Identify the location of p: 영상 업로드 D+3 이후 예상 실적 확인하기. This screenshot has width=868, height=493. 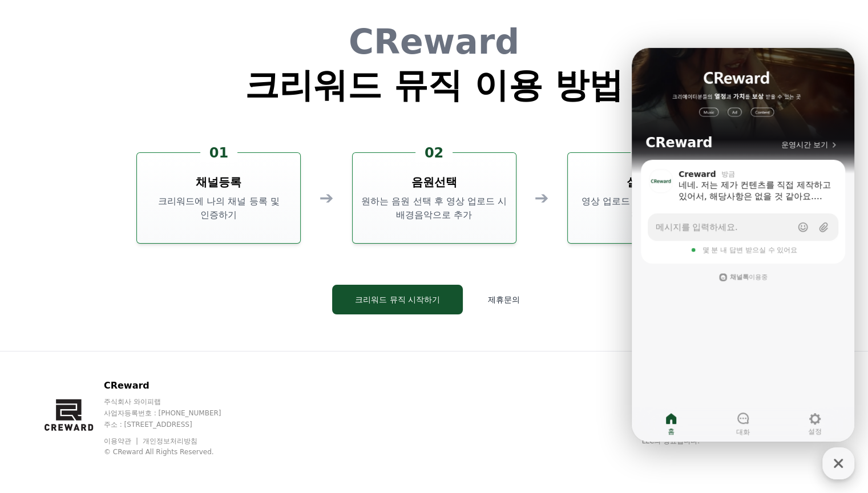
(649, 209).